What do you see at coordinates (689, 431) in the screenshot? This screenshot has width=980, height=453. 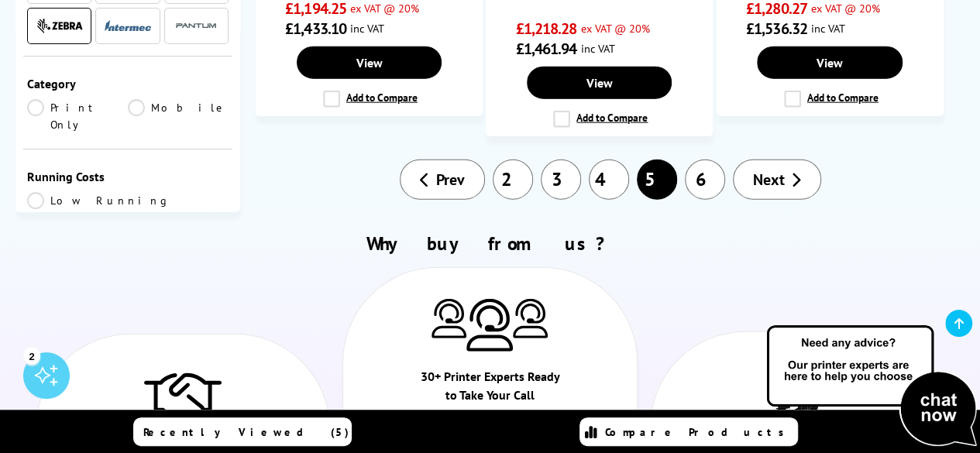 I see `a: Compare Products` at bounding box center [689, 431].